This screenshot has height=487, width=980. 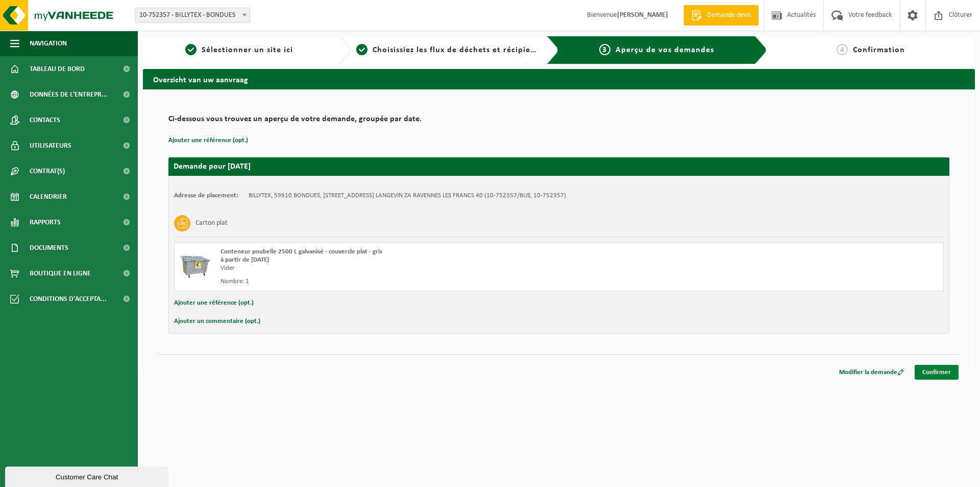 I want to click on span: Tableau de bord, so click(x=57, y=69).